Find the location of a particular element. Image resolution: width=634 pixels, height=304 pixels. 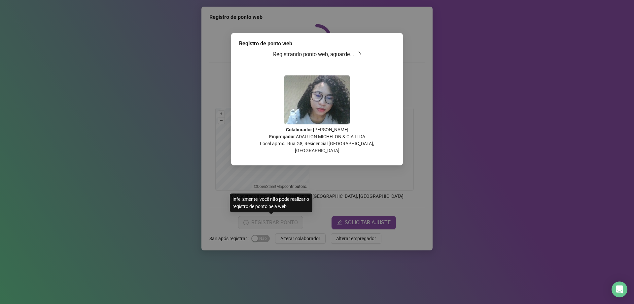

img: 9k= is located at coordinates (317, 100).